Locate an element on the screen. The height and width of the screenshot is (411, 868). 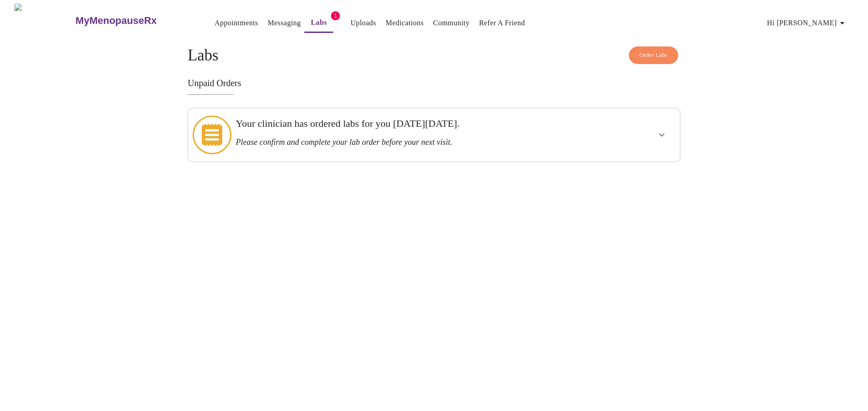
a: Messaging is located at coordinates (284, 23).